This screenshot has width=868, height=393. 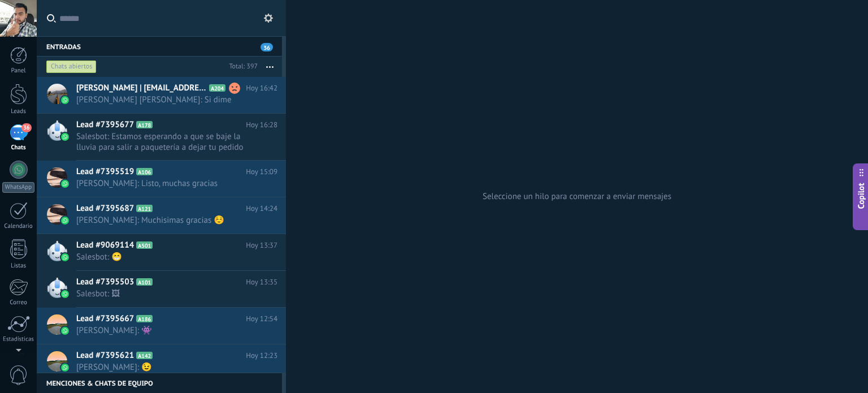 I want to click on span: Lead #7395621, so click(x=105, y=356).